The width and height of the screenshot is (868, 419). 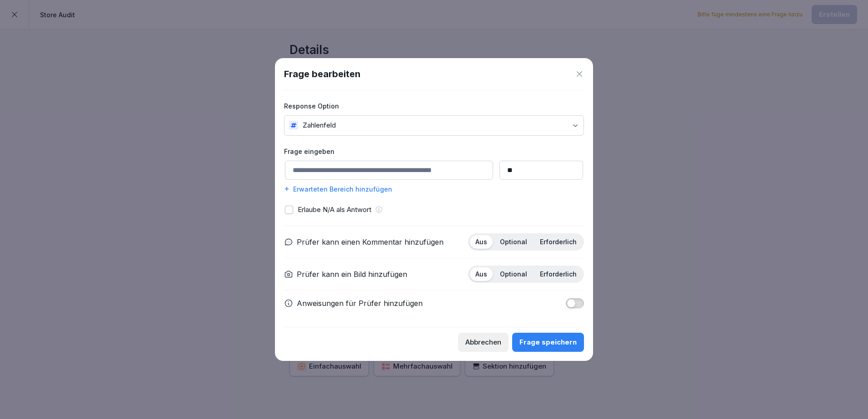 What do you see at coordinates (360, 303) in the screenshot?
I see `p: Anweisungen für Prüfer hinzufügen` at bounding box center [360, 303].